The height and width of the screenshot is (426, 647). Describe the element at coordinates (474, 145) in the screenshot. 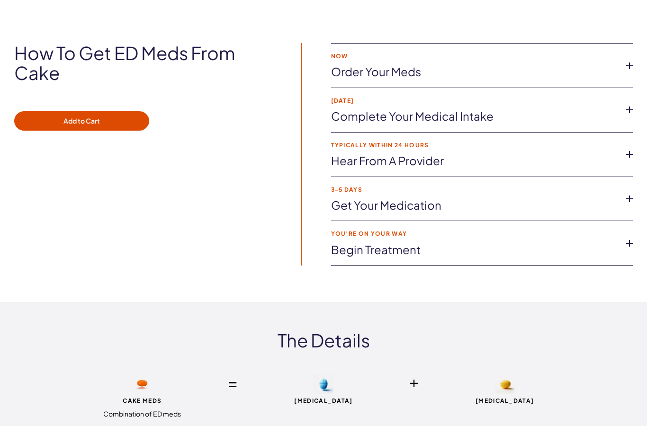

I see `strong: Typically within 24 hours` at that location.